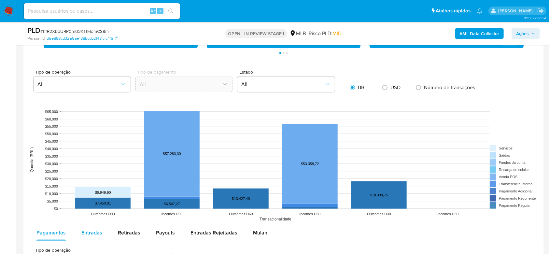  I want to click on b: AML Data Collector, so click(479, 34).